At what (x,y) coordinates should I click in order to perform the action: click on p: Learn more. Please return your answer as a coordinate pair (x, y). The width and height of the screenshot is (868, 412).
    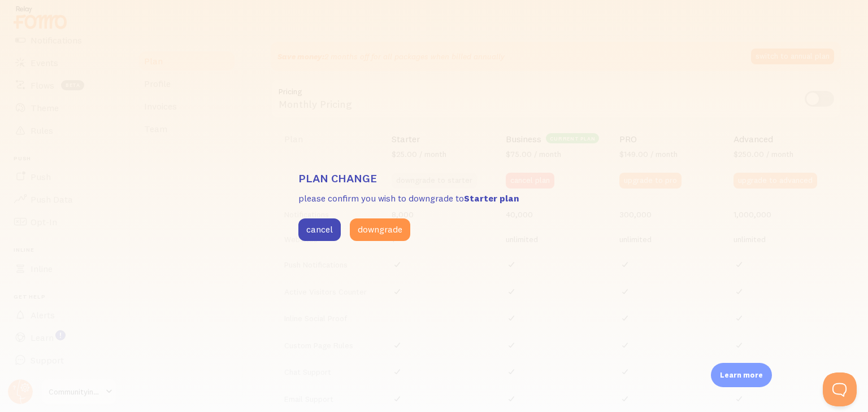
    Looking at the image, I should click on (741, 375).